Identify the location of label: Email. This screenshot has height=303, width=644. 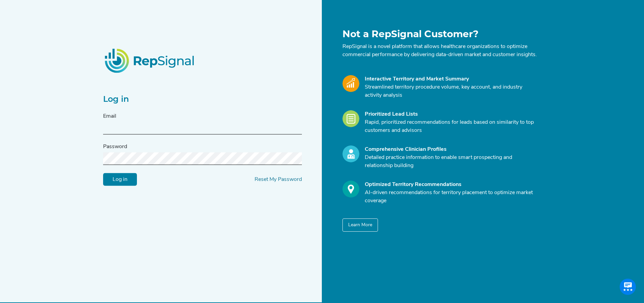
(109, 116).